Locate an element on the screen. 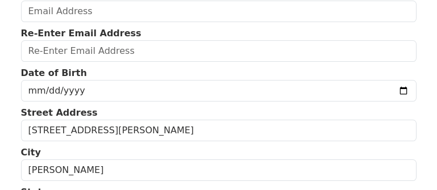  input: City is located at coordinates (219, 170).